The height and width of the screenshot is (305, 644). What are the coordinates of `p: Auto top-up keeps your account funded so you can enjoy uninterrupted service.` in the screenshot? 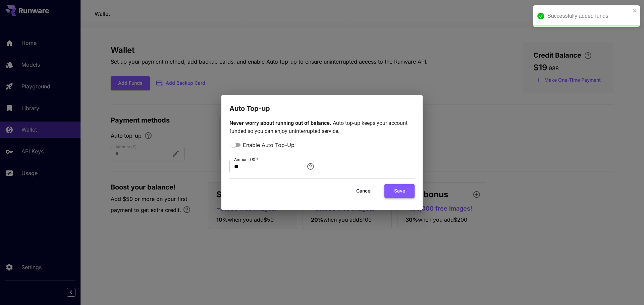 It's located at (322, 127).